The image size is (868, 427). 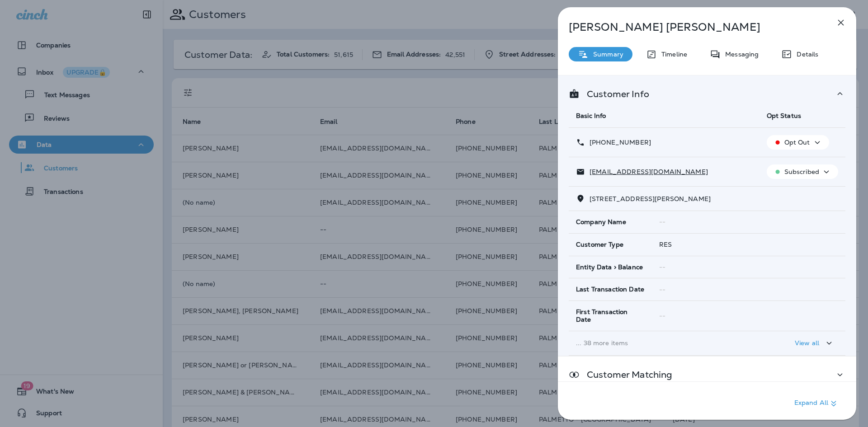 I want to click on span: Company Name, so click(x=601, y=222).